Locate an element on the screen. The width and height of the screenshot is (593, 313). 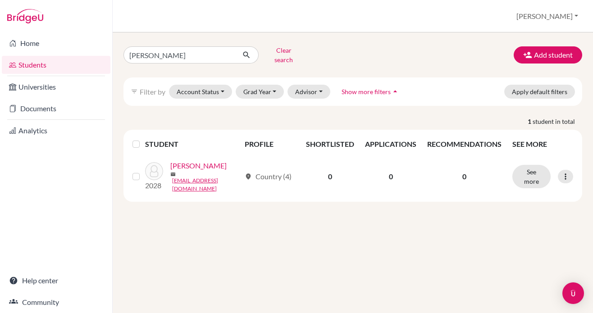
th: APPLICATIONS is located at coordinates (390, 144).